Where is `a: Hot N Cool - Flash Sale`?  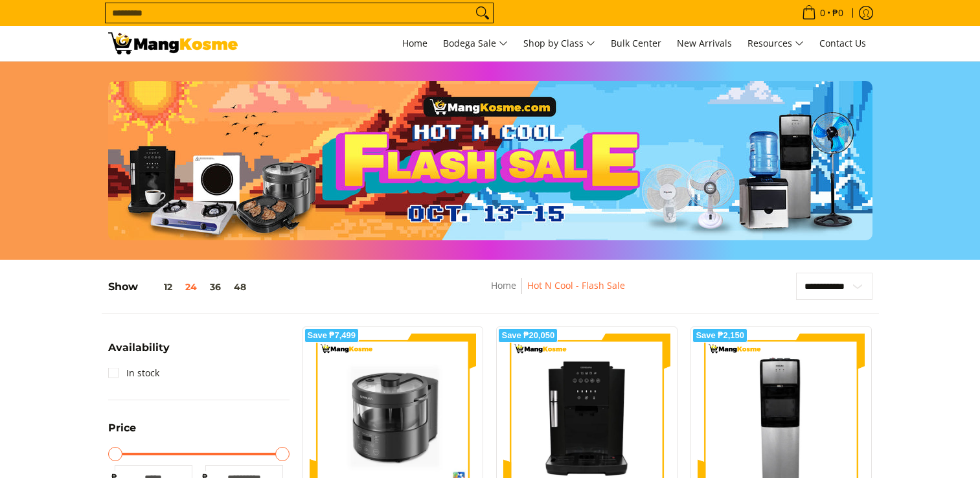 a: Hot N Cool - Flash Sale is located at coordinates (576, 285).